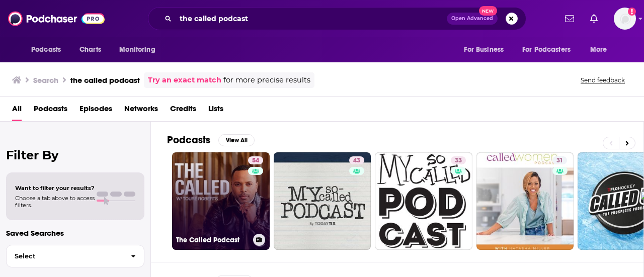  Describe the element at coordinates (141, 110) in the screenshot. I see `span: Networks` at that location.